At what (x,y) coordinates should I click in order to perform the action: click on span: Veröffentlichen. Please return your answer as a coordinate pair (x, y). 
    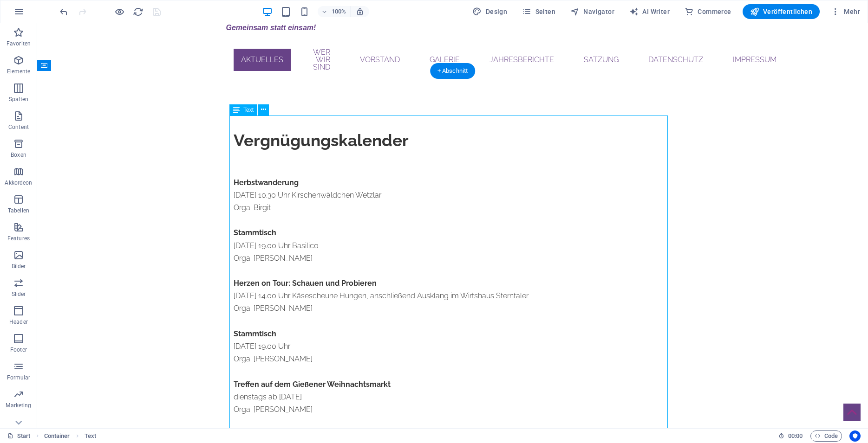
    Looking at the image, I should click on (781, 12).